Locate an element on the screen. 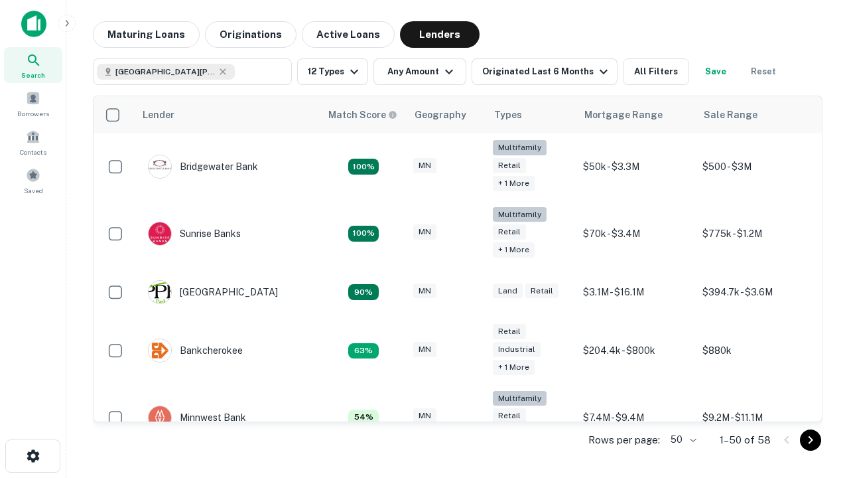  td: $9.2M - $11.1M is located at coordinates (756, 417).